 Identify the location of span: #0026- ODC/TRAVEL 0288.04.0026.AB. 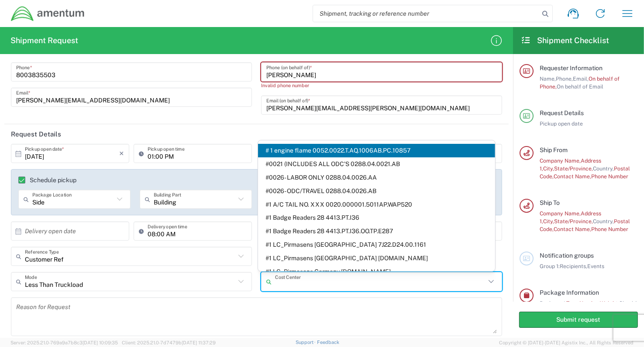
(376, 191).